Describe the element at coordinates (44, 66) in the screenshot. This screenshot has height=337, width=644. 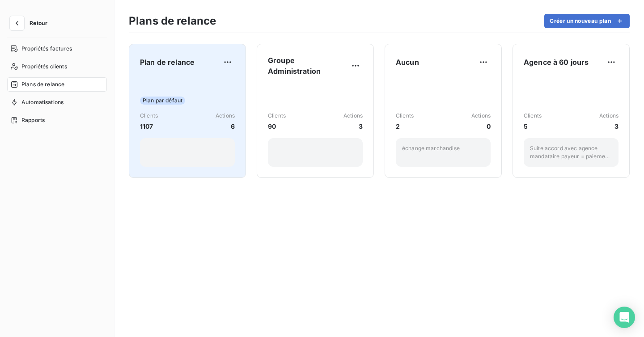
I see `span: Propriétés clients` at that location.